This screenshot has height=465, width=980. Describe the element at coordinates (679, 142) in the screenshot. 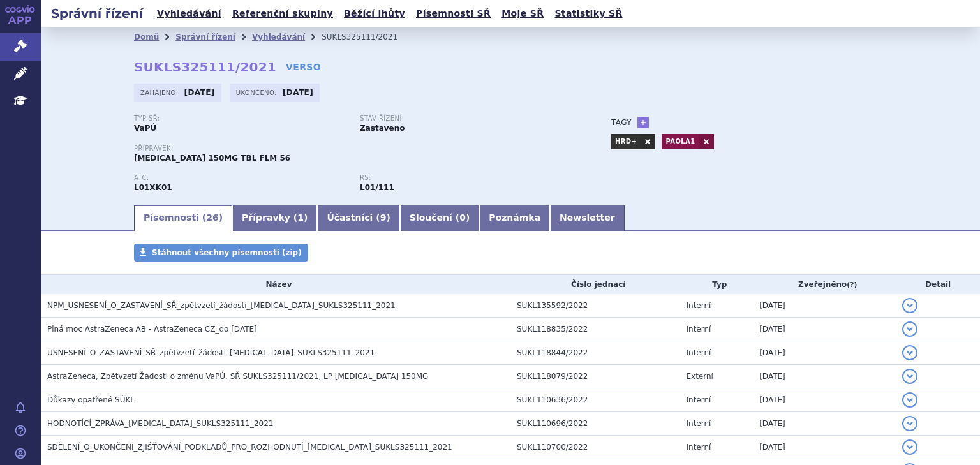

I see `a: PAOLA1` at that location.